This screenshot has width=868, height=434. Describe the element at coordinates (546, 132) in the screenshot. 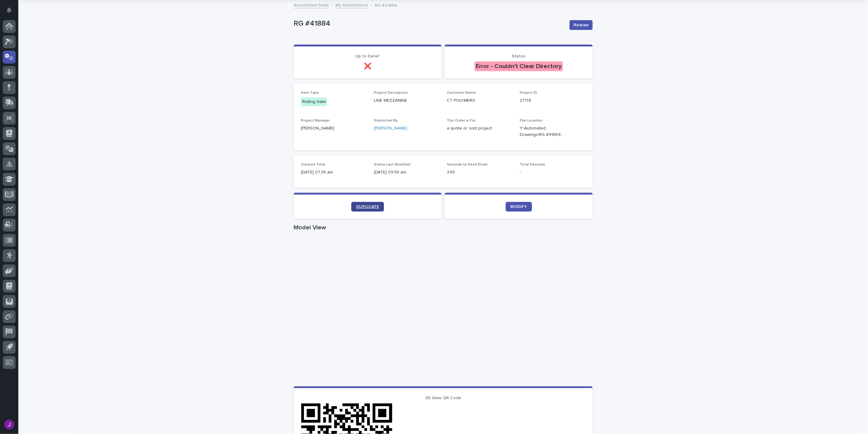

I see `Y:\Automated Drawings\RG #41884\` at that location.